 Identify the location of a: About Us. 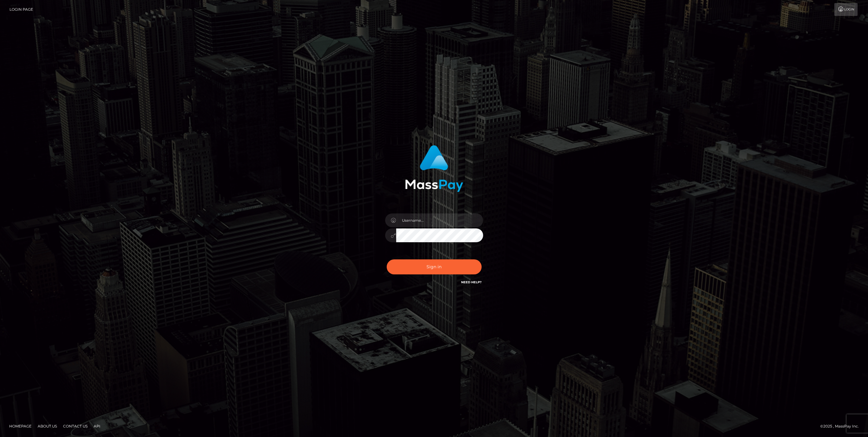
(47, 426).